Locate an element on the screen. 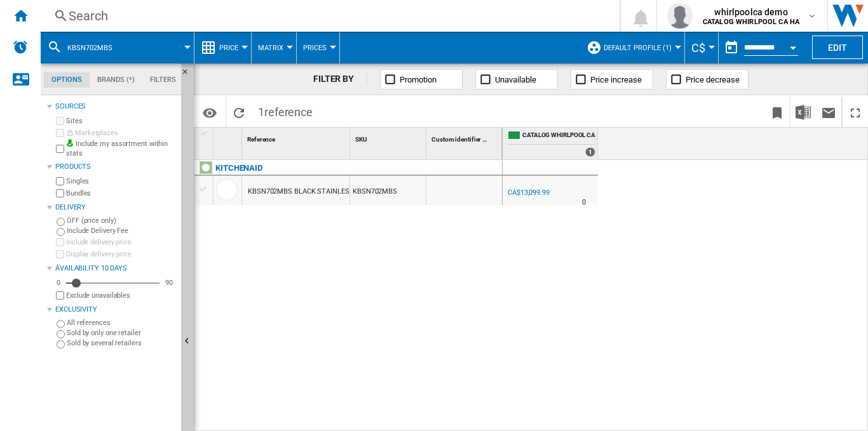 The height and width of the screenshot is (431, 868). label: Marketplaces is located at coordinates (121, 133).